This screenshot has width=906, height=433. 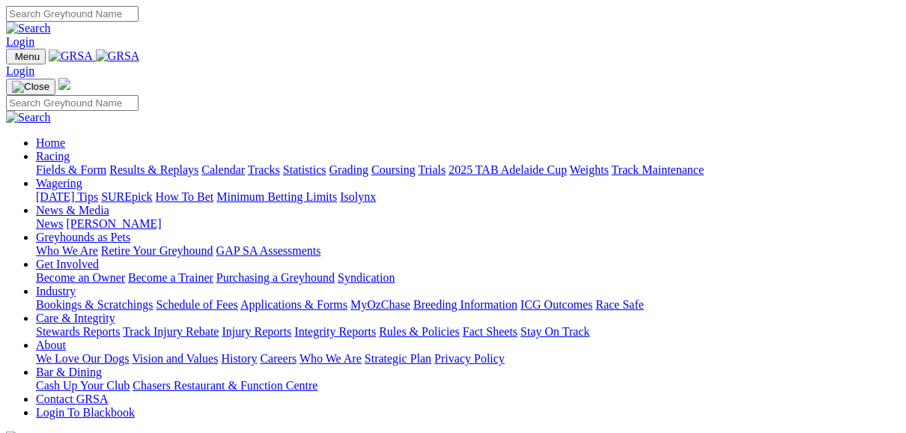 What do you see at coordinates (276, 196) in the screenshot?
I see `a: Minimum Betting Limits` at bounding box center [276, 196].